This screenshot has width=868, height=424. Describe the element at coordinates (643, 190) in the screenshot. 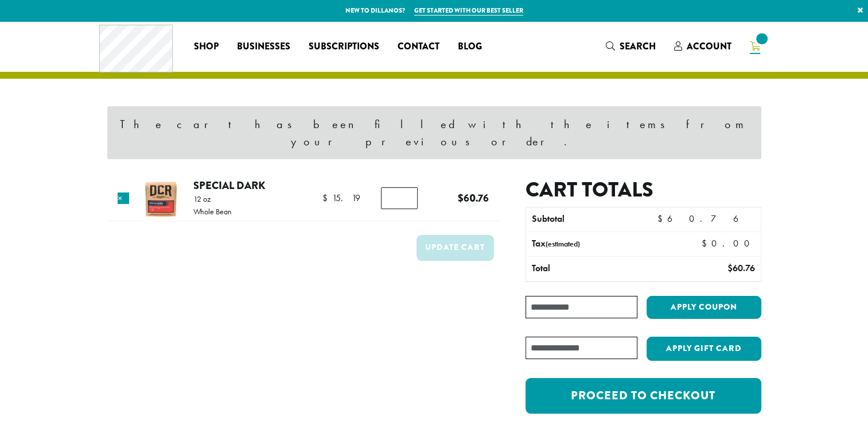

I see `h2: Cart totals` at that location.